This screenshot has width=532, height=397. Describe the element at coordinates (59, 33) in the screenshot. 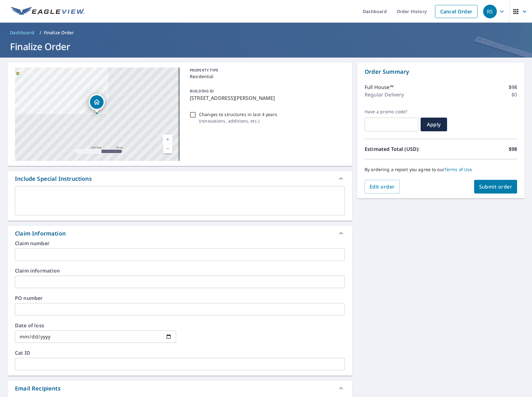

I see `p: Finalize Order` at that location.